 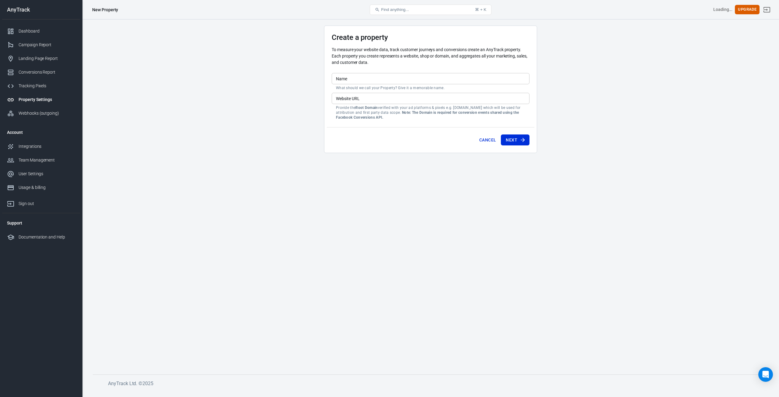 What do you see at coordinates (47, 146) in the screenshot?
I see `div: Integrations` at bounding box center [47, 146].